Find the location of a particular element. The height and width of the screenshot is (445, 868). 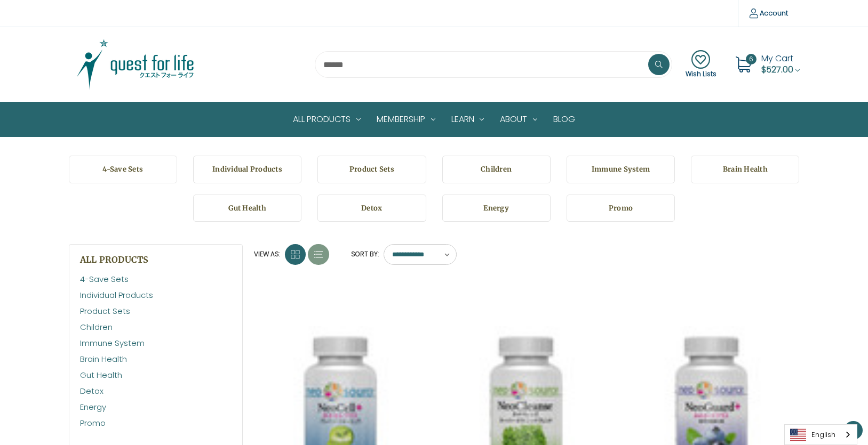

span: $527.00 is located at coordinates (777, 70).